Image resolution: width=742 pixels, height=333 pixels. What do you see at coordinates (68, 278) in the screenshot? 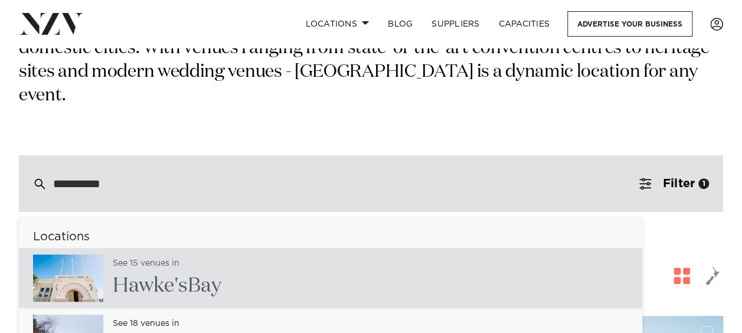
I see `img: Pr7vOuQjnyIW5SfSS1F78OP2jPFCp9Tgx1GRsZ64.jpg` at bounding box center [68, 278].